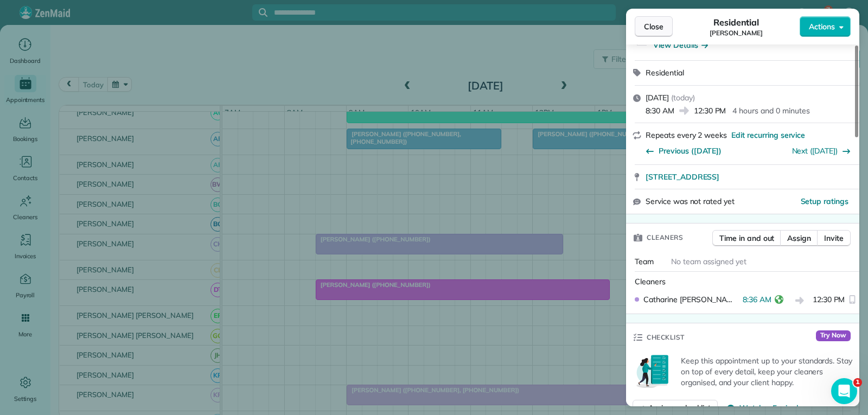 The image size is (868, 415). What do you see at coordinates (654, 27) in the screenshot?
I see `span: Close` at bounding box center [654, 27].